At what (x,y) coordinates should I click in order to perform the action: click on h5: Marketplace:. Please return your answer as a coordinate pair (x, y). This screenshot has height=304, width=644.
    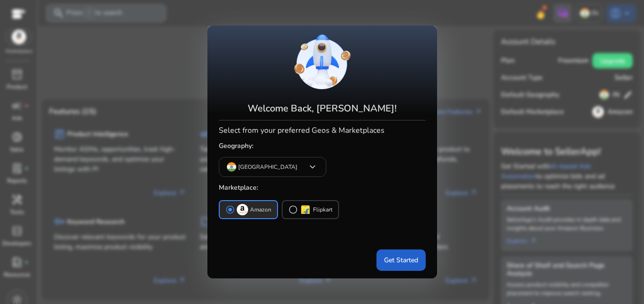
    Looking at the image, I should click on (322, 188).